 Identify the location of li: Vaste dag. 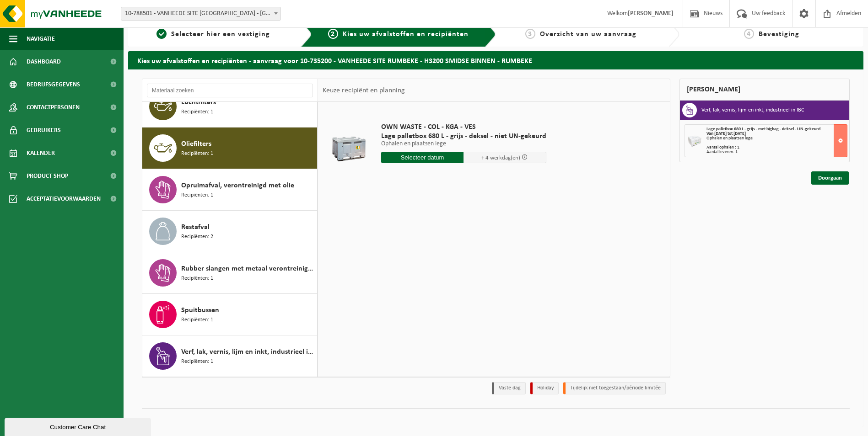
(509, 388).